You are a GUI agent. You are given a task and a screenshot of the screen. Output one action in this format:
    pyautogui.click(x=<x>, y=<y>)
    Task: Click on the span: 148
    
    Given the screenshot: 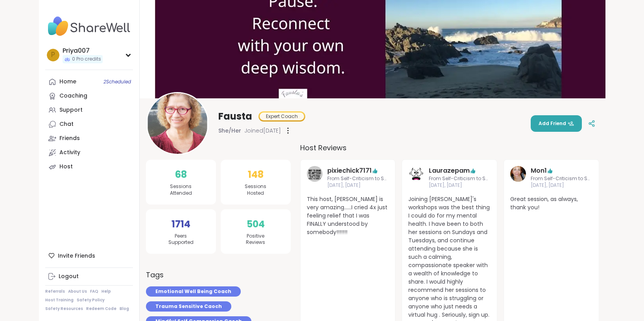 What is the action you would take?
    pyautogui.click(x=256, y=175)
    